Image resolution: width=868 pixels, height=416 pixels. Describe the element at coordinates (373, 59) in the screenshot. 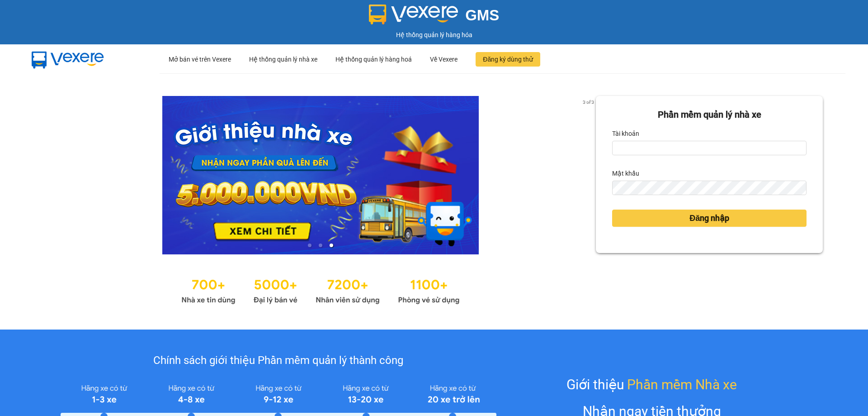

I see `div: Hệ thống quản lý hàng hoá` at that location.